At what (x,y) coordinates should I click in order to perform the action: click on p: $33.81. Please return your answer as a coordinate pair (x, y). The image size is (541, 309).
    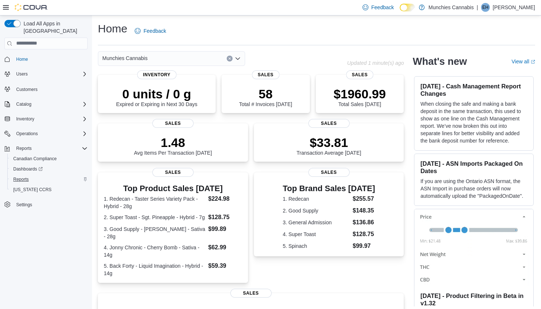
    Looking at the image, I should click on (329, 143).